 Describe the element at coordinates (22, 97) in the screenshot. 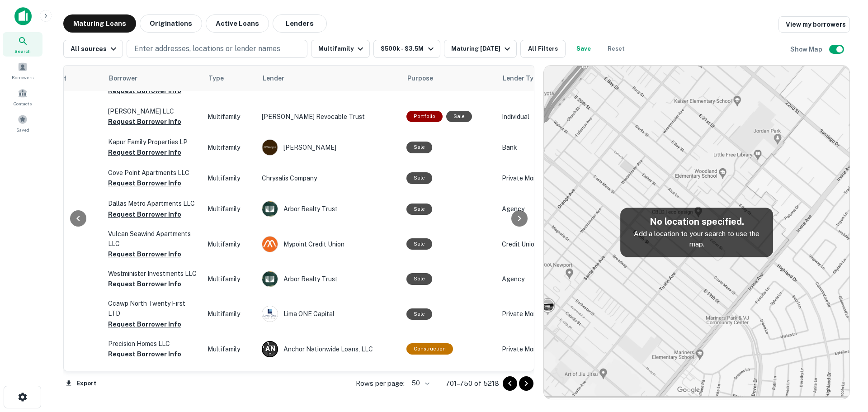

I see `div: Contacts` at that location.